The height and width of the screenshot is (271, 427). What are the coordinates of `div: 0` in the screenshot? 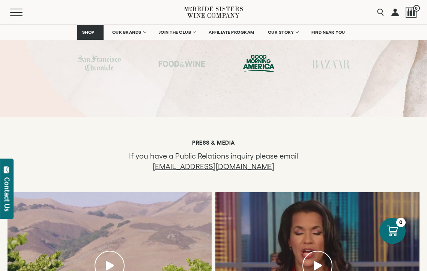 It's located at (401, 222).